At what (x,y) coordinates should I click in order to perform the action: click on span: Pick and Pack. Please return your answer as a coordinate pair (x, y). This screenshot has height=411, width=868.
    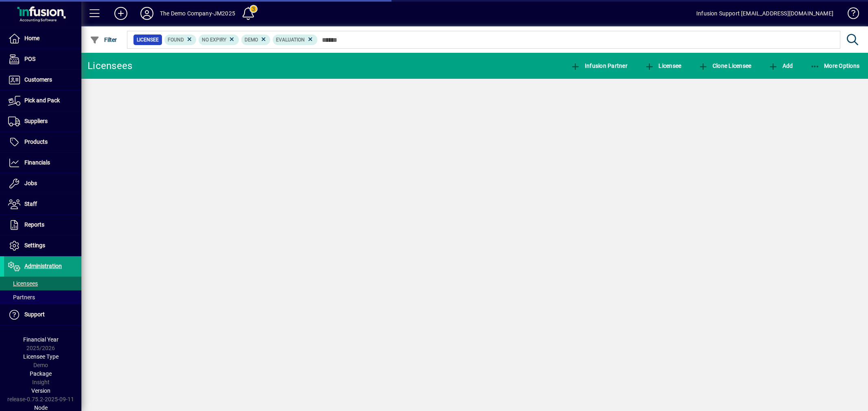
    Looking at the image, I should click on (42, 100).